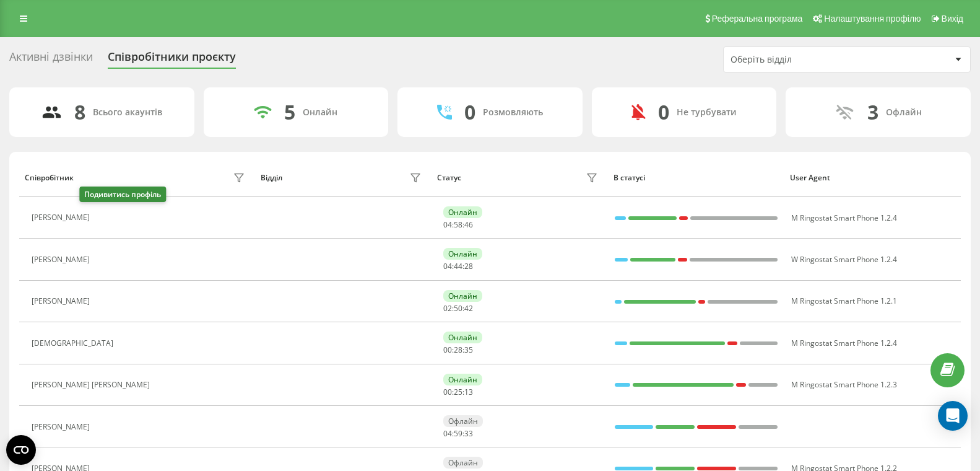  I want to click on div: Розмовляють, so click(513, 112).